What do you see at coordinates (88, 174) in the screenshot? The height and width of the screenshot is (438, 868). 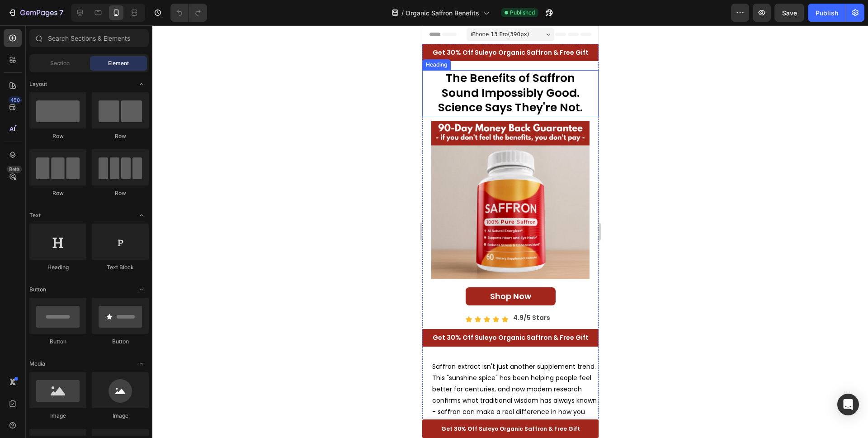 I see `img: gempages_562269899993384116-c3422419-1a2f-43a1-93af-1ef3343aa2c5.png` at bounding box center [88, 174].